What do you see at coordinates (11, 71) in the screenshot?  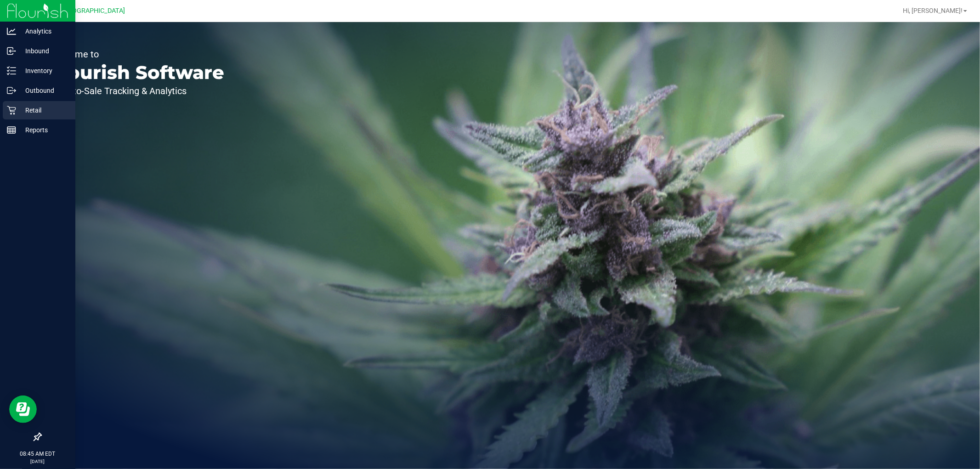 I see `inline-svg: Inventory` at bounding box center [11, 71].